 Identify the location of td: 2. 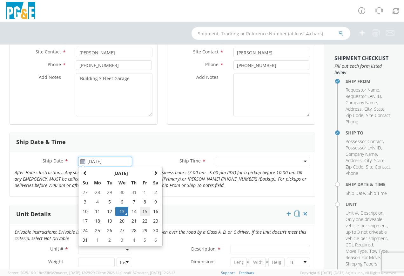
(110, 240).